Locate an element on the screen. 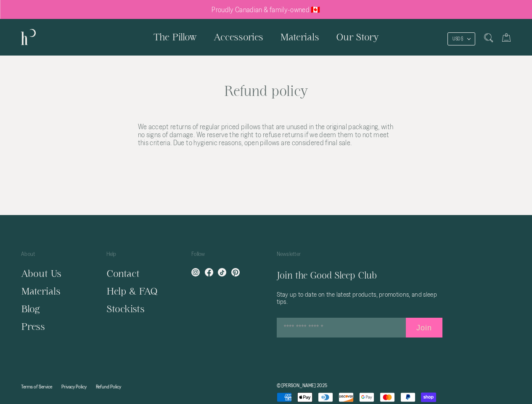 The height and width of the screenshot is (404, 532). button: USD $ is located at coordinates (462, 38).